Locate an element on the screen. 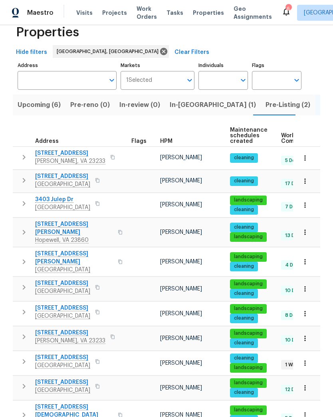 The width and height of the screenshot is (333, 417). span: 1 WIP is located at coordinates (291, 365).